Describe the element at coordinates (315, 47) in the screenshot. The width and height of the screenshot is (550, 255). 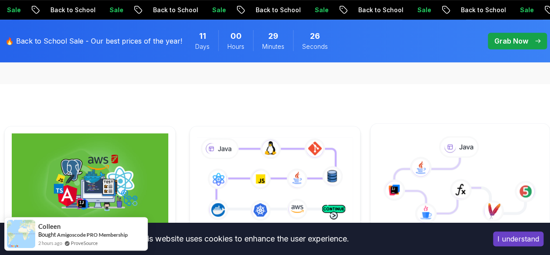
I see `span: Seconds` at that location.